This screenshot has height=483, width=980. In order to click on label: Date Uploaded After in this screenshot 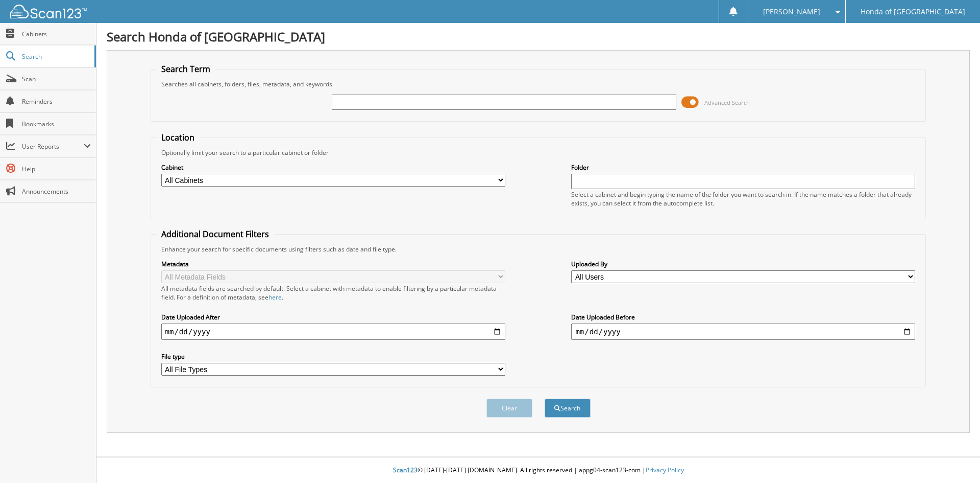, I will do `click(333, 317)`.